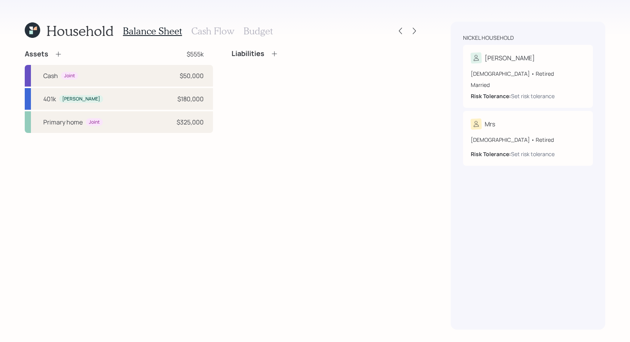  I want to click on div: Primary home, so click(63, 122).